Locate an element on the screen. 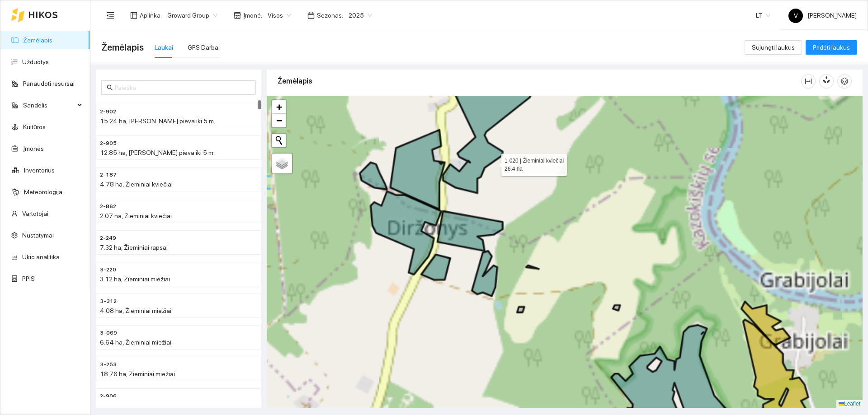 The height and width of the screenshot is (415, 868). a: Panaudoti resursai is located at coordinates (49, 83).